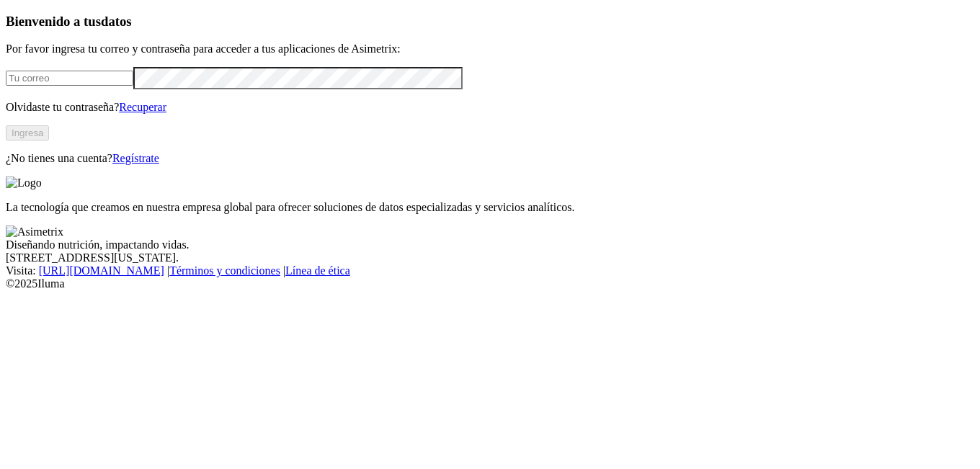 The height and width of the screenshot is (469, 980). I want to click on div: © 2025 Iluma, so click(490, 284).